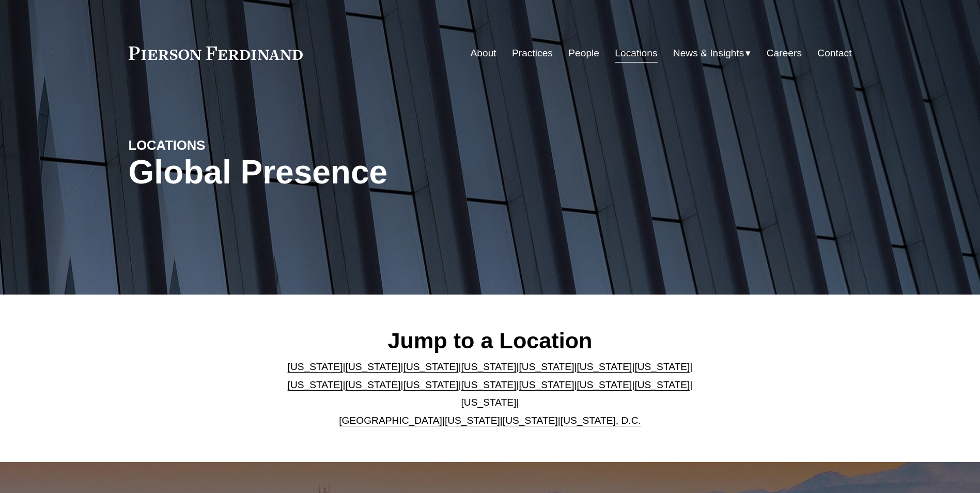  What do you see at coordinates (709, 53) in the screenshot?
I see `span: News & Insights` at bounding box center [709, 53].